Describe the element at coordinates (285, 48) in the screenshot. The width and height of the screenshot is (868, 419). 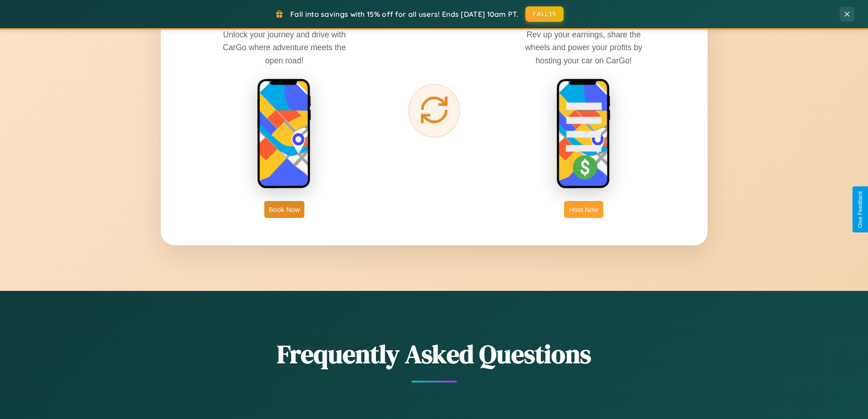
I see `p: Unlock your journey and drive with CarGo where adventure meets the open road!` at that location.